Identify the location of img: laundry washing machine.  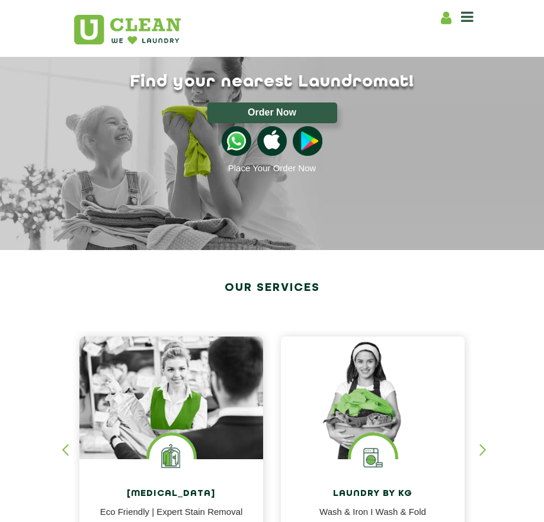
(373, 458).